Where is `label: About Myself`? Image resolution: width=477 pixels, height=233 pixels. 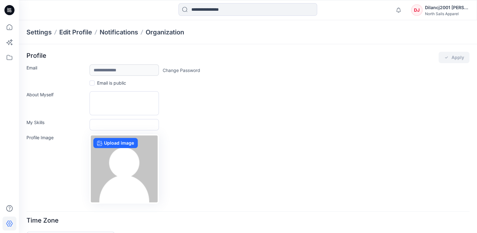 label: About Myself is located at coordinates (56, 102).